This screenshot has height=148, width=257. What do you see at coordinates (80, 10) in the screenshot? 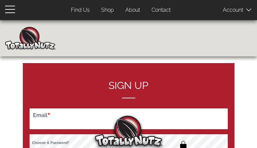
I see `a: Find Us` at bounding box center [80, 10].